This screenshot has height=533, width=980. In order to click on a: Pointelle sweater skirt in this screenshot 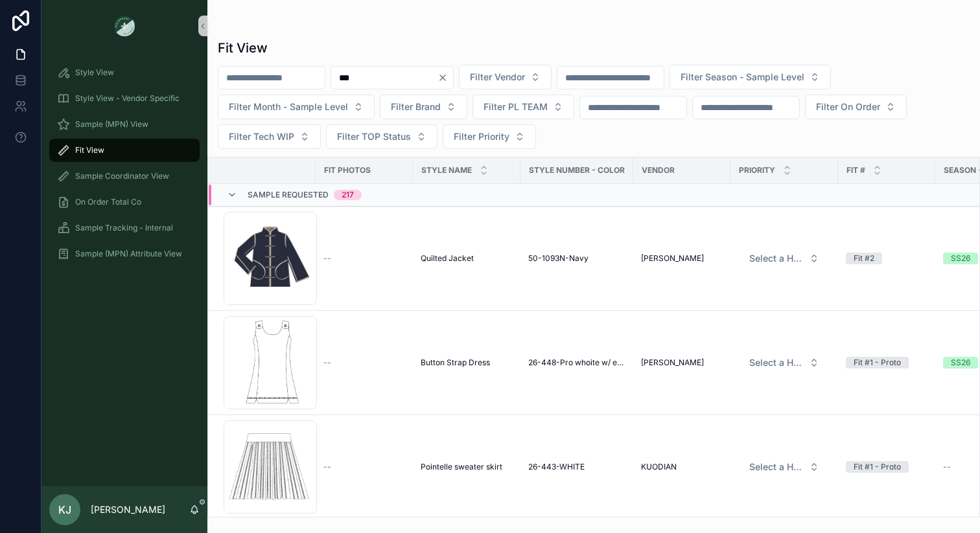, I will do `click(467, 467)`.